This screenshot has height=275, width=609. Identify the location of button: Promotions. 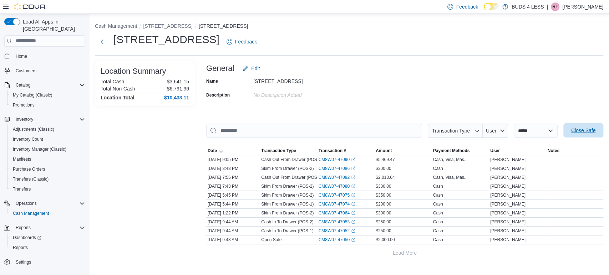
(47, 105).